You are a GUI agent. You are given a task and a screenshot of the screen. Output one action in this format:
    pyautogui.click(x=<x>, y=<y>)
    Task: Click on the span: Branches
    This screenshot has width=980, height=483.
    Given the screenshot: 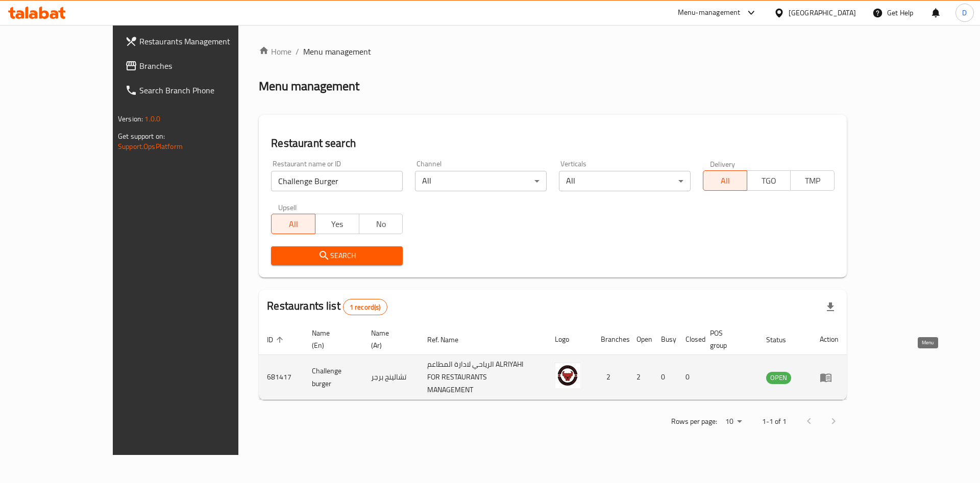 What is the action you would take?
    pyautogui.click(x=203, y=66)
    